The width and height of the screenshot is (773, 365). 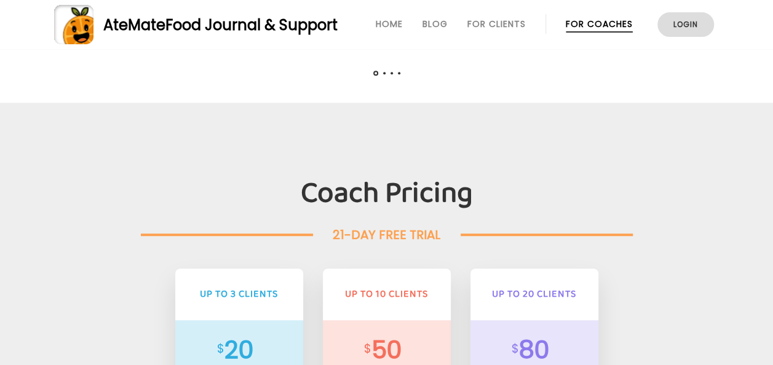 What do you see at coordinates (535, 295) in the screenshot?
I see `h3: Up to 20 clients` at bounding box center [535, 295].